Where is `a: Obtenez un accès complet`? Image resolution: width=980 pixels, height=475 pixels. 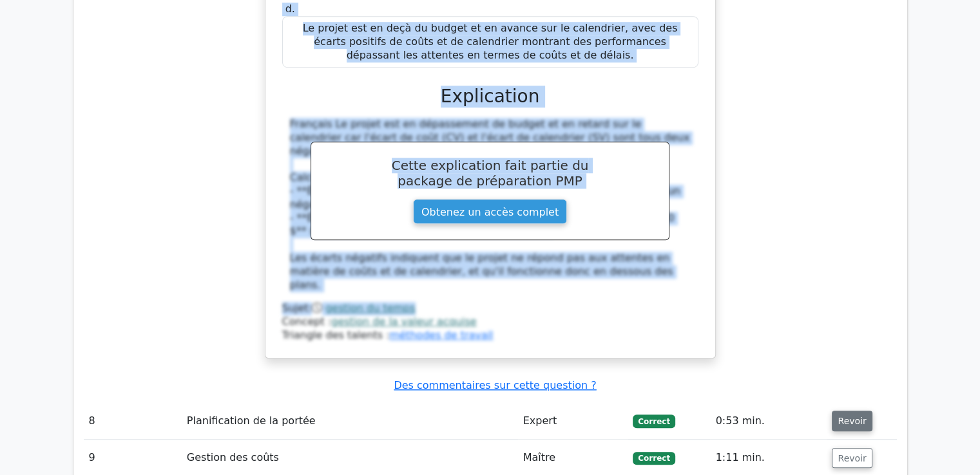
a: Obtenez un accès complet is located at coordinates (490, 211).